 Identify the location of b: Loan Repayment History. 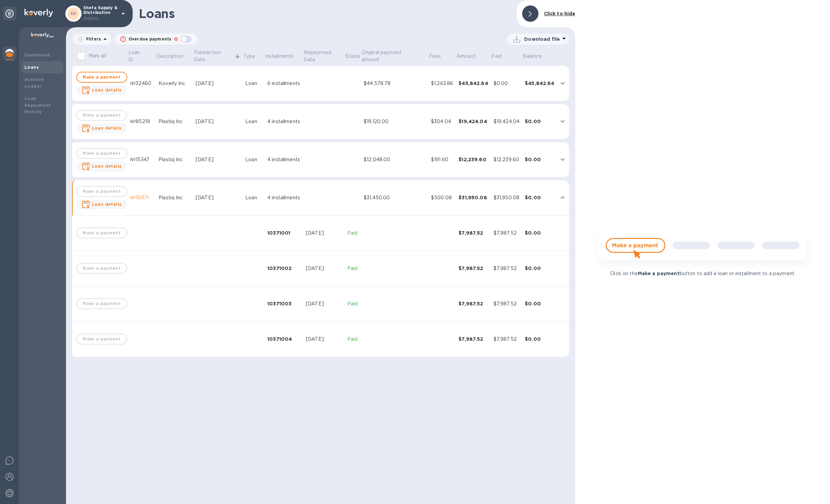
(38, 105).